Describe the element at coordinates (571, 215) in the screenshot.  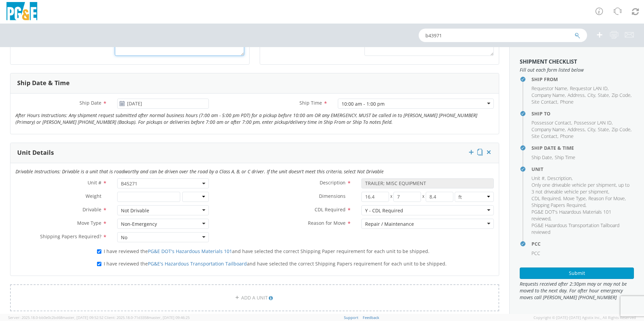
I see `span: PG&E DOT's Hazardous Materials 101 reviewed` at that location.